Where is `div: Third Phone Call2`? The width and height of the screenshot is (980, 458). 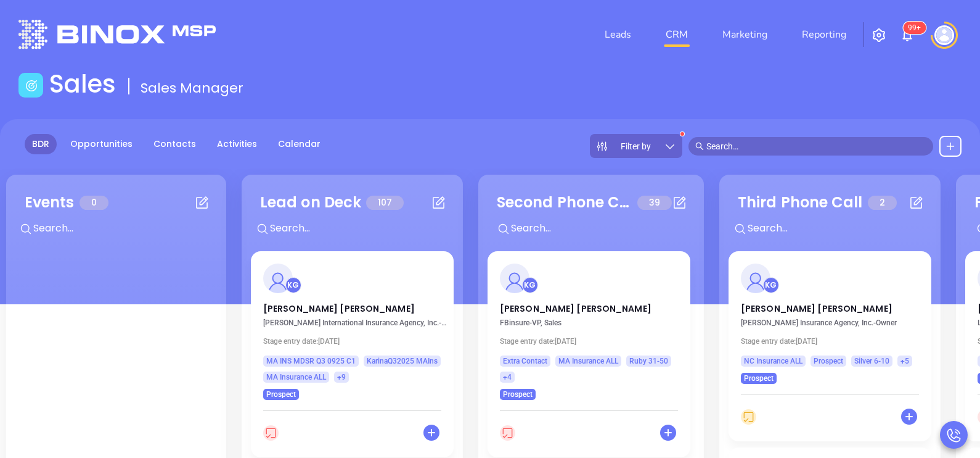 div: Third Phone Call2 is located at coordinates (829, 217).